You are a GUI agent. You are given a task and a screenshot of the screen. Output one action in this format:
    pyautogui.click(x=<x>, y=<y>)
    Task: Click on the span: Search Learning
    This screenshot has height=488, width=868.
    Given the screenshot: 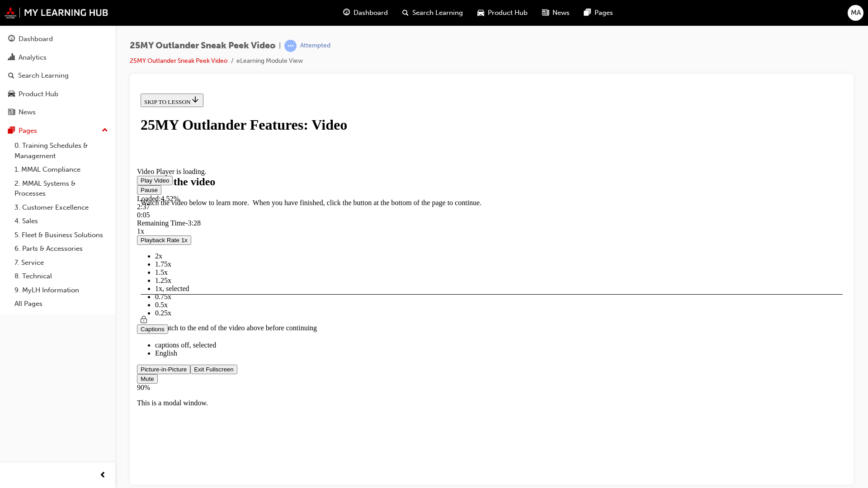 What is the action you would take?
    pyautogui.click(x=438, y=13)
    